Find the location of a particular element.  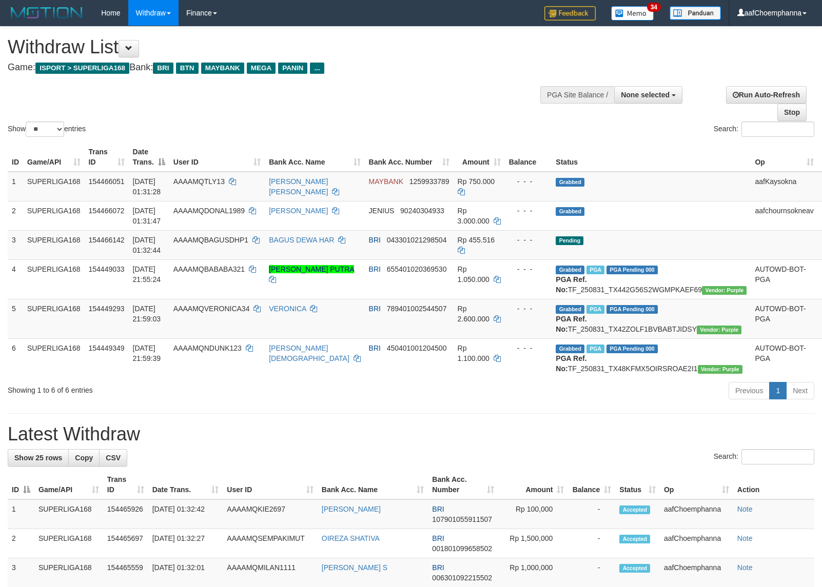

span: Copy 90240304933 to clipboard is located at coordinates (422, 211).